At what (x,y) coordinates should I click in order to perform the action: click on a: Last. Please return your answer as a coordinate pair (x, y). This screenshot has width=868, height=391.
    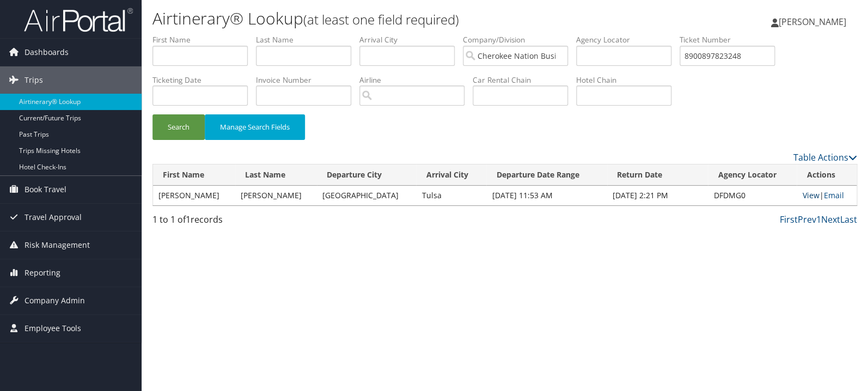
    Looking at the image, I should click on (848, 219).